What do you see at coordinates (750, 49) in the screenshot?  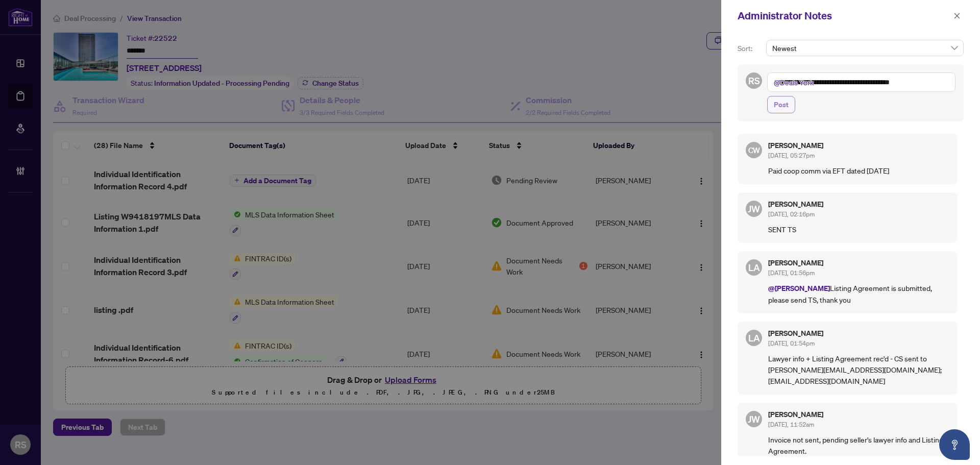 I see `p: Sort:` at bounding box center [750, 49].